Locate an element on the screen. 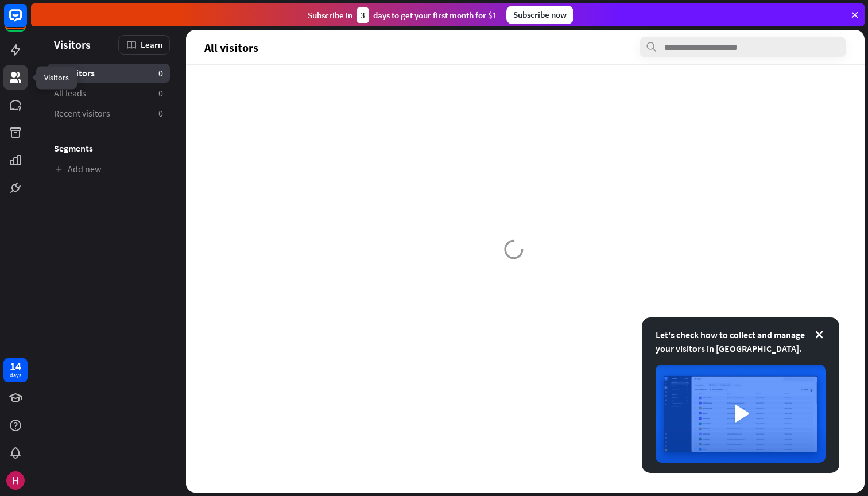 The image size is (868, 496). span: Visitors is located at coordinates (72, 44).